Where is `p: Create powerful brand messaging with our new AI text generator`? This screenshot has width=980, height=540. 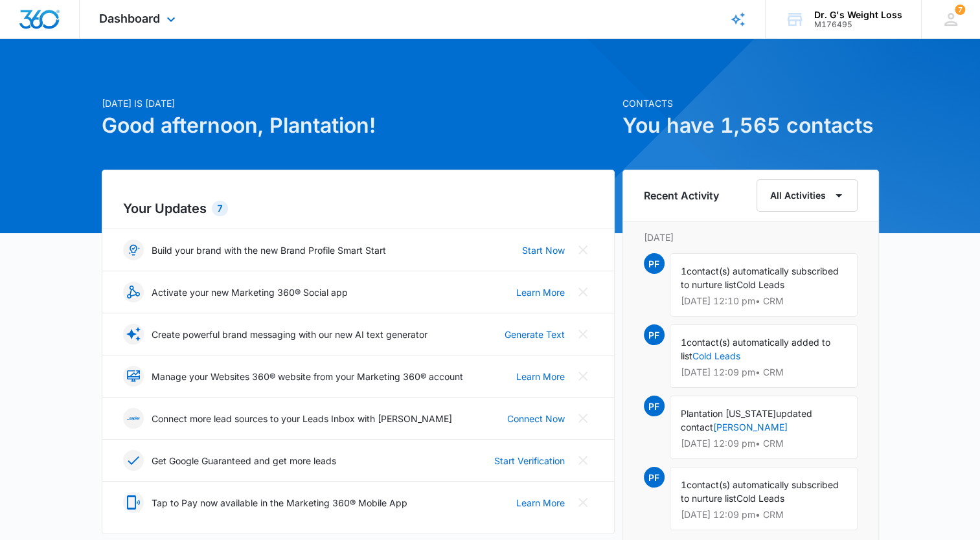 p: Create powerful brand messaging with our new AI text generator is located at coordinates (290, 334).